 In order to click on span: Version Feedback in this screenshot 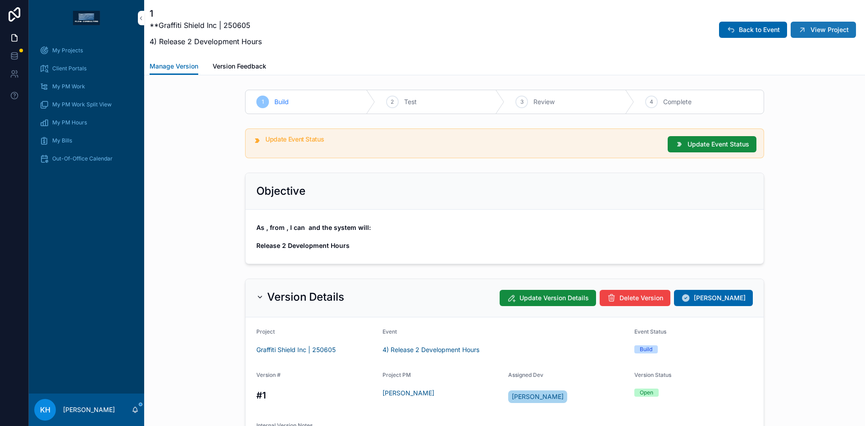, I will do `click(239, 66)`.